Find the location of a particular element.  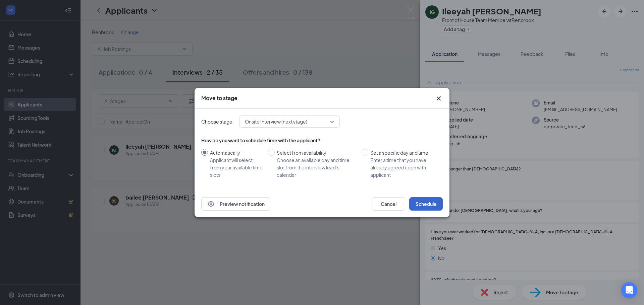

div: Select from availability is located at coordinates (316, 153).